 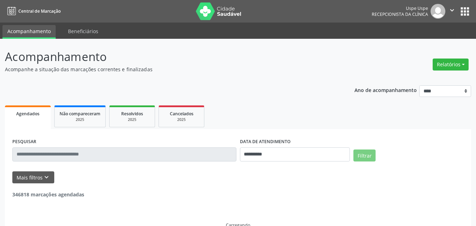 I want to click on span: Cancelados, so click(x=181, y=113).